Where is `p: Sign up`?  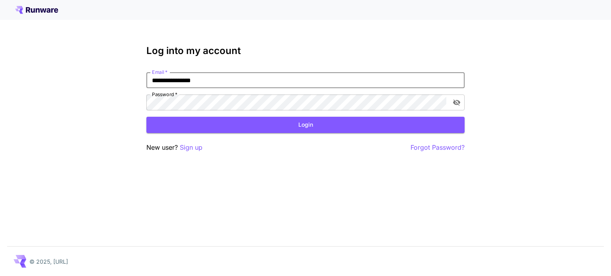
p: Sign up is located at coordinates (191, 148).